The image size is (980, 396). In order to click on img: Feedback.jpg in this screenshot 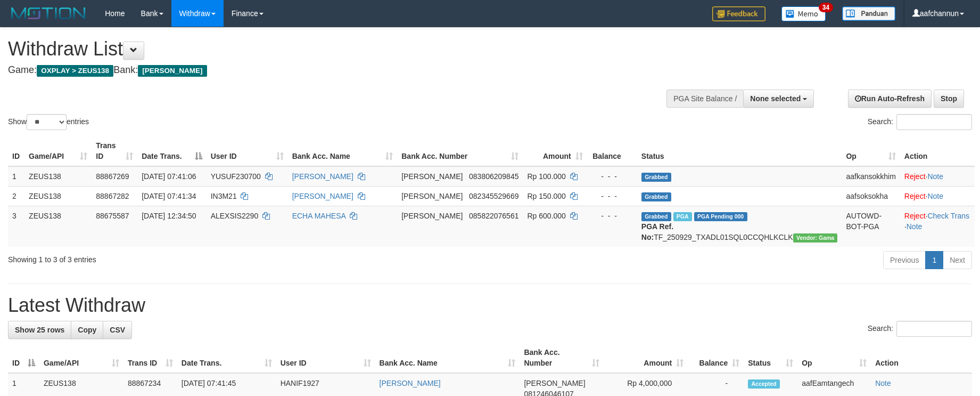, I will do `click(739, 14)`.